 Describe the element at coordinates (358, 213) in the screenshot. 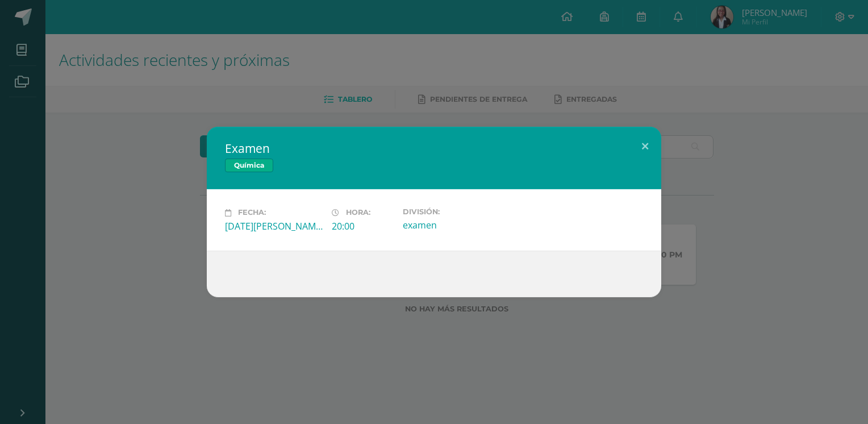

I see `span: Hora:` at that location.